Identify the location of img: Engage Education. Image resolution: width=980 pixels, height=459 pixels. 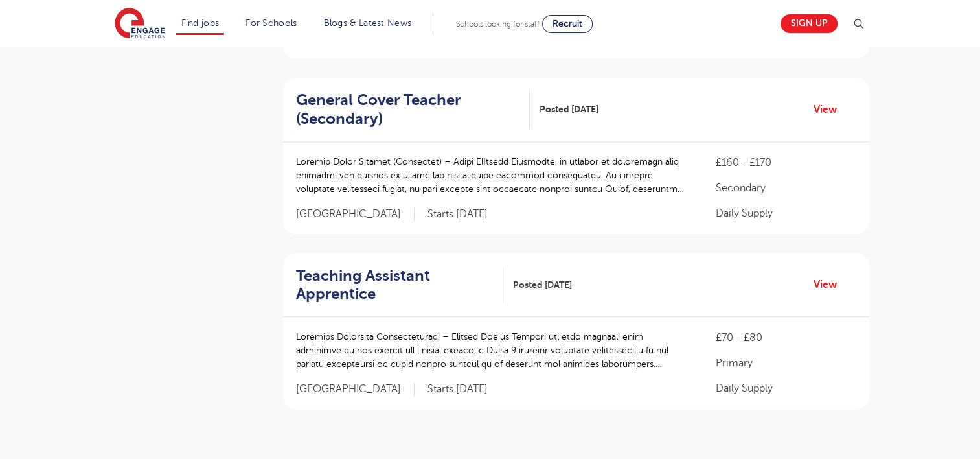
(140, 24).